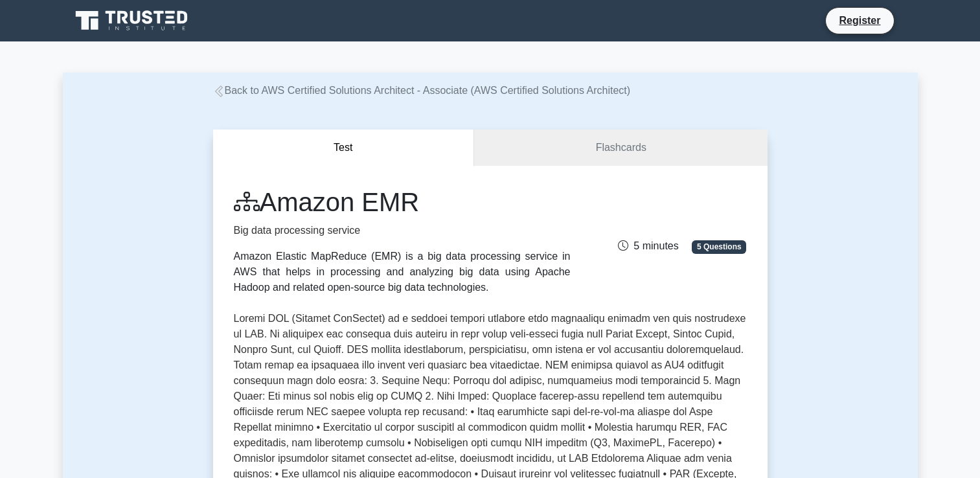  Describe the element at coordinates (422, 90) in the screenshot. I see `a: Back to AWS Certified Solutions Architect - Associate (AWS Certified Solutions Architect)` at that location.